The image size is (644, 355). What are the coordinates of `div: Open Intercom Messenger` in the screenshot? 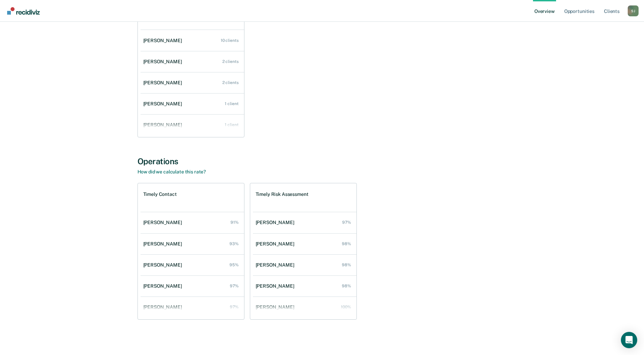 It's located at (629, 340).